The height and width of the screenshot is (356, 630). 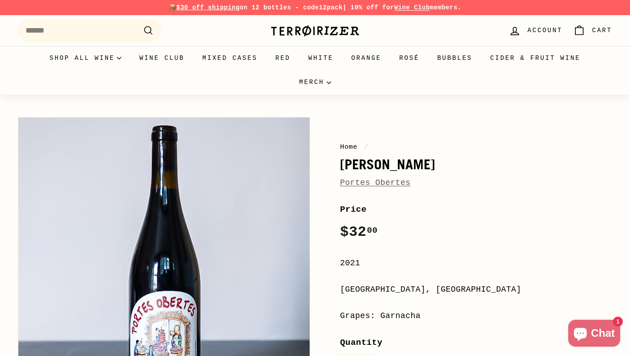 I want to click on summary: Shop all wine, so click(x=85, y=58).